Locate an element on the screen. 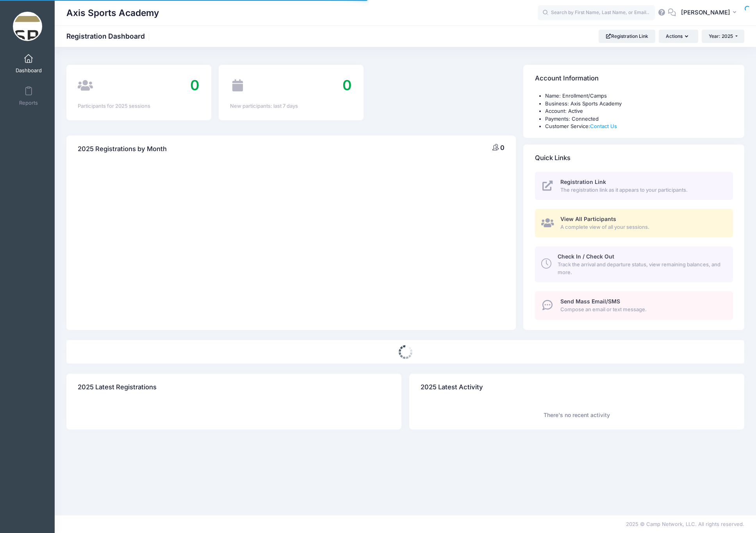 Image resolution: width=756 pixels, height=533 pixels. div: New participants: last 7 days is located at coordinates (291, 106).